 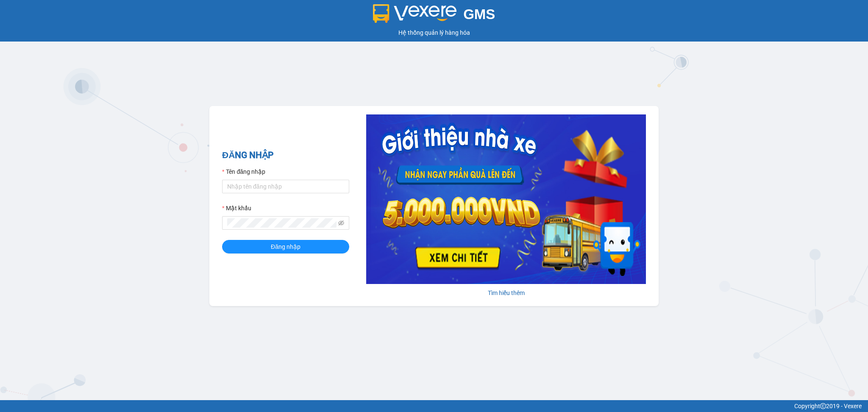 What do you see at coordinates (243, 172) in the screenshot?
I see `label: Tên đăng nhập` at bounding box center [243, 172].